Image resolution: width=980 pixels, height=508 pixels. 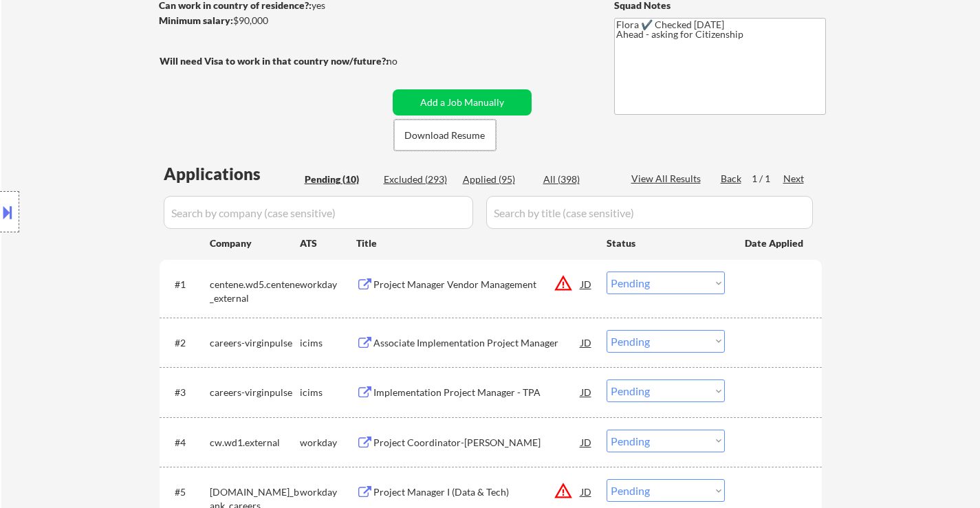 What do you see at coordinates (186, 343) in the screenshot?
I see `div: #2` at bounding box center [186, 343].